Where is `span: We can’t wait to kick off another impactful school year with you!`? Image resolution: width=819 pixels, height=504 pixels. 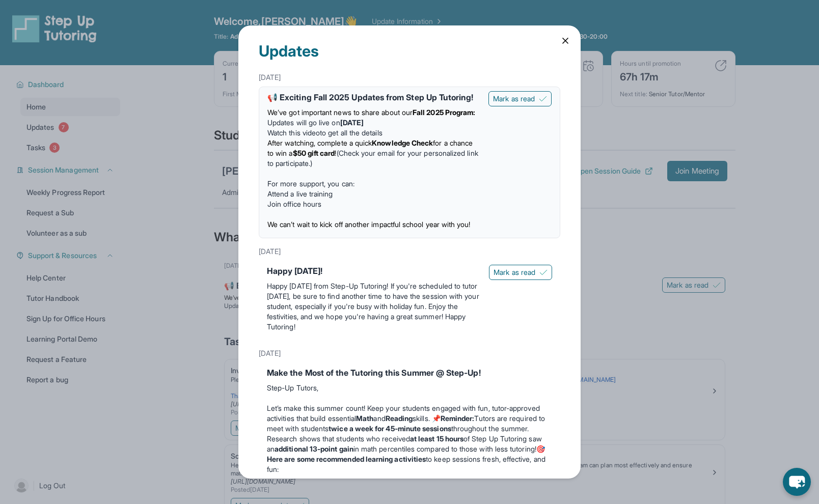
span: We can’t wait to kick off another impactful school year with you! is located at coordinates (369, 224).